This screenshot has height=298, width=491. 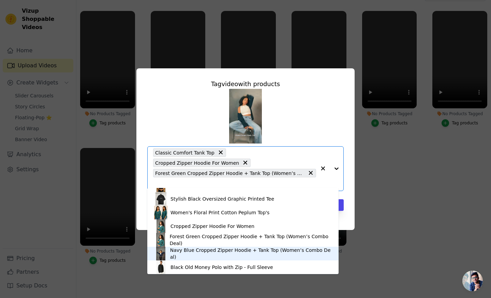 I want to click on div: Navy Blue Cropped Zipper Hoodie + Tank Top (Women’s Combo Deal), so click(x=251, y=253).